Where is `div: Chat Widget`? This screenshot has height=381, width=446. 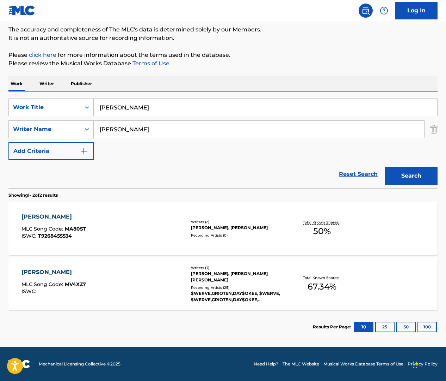
div: Chat Widget is located at coordinates (429, 364).